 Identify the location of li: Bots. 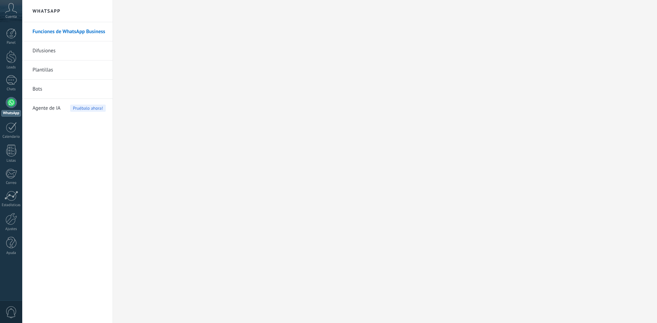
(67, 89).